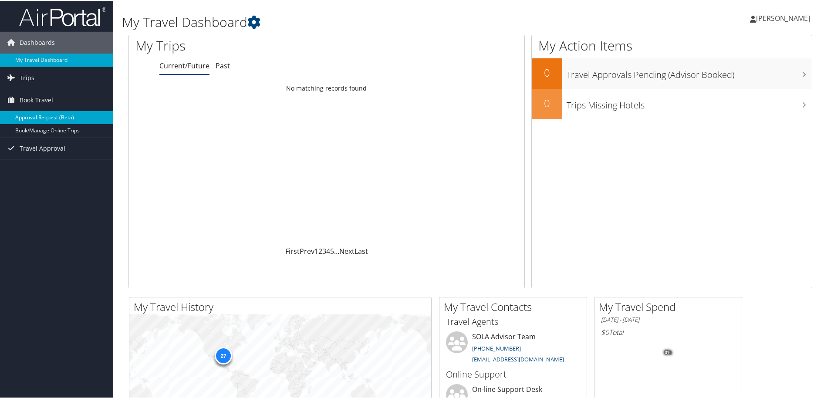 Image resolution: width=824 pixels, height=398 pixels. I want to click on a: Next, so click(347, 250).